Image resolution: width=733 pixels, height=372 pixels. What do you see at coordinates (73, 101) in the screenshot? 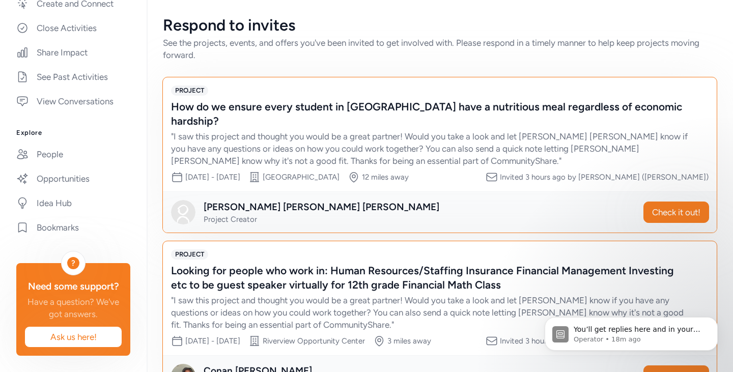
I see `a: View Conversations` at bounding box center [73, 101].